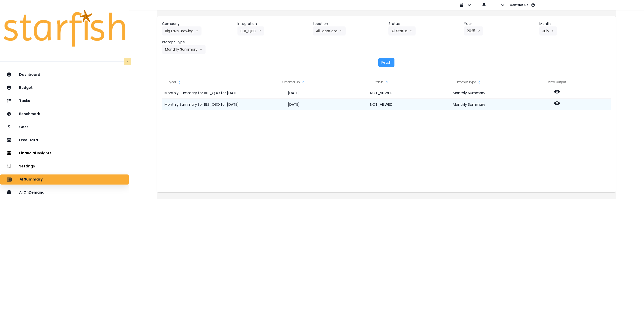 The width and height of the screenshot is (644, 322). What do you see at coordinates (250, 31) in the screenshot?
I see `button: BLB_QBOarrow down line` at bounding box center [250, 31].